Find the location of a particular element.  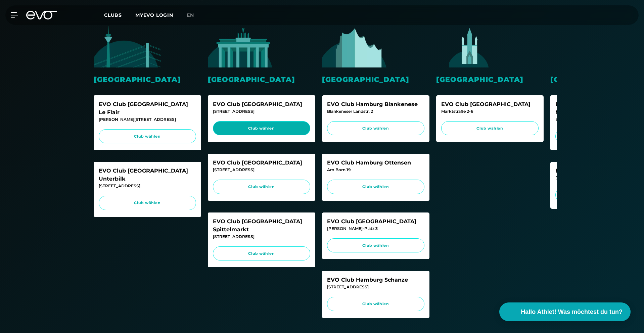

div: Am Born 19 is located at coordinates (376, 170).